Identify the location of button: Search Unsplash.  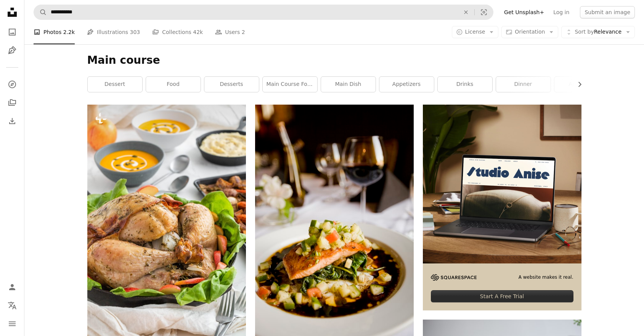
(40, 12).